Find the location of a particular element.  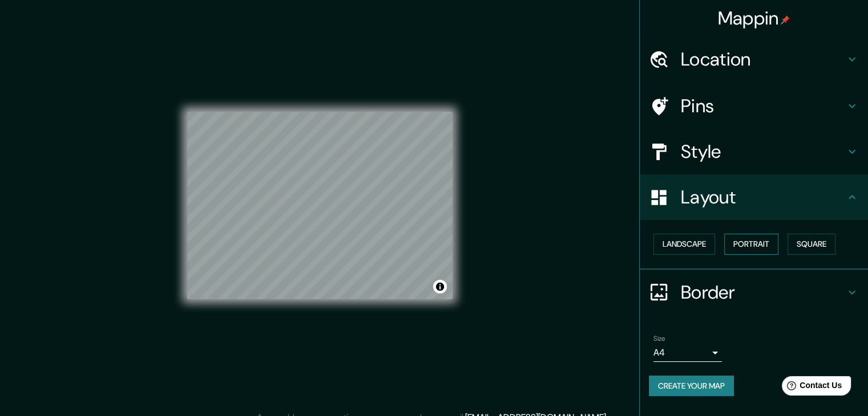

div: Border is located at coordinates (754, 292).